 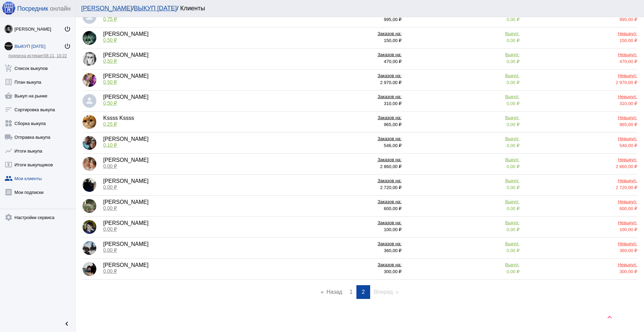 I want to click on img: apple-icon-60x60.png, so click(x=9, y=8).